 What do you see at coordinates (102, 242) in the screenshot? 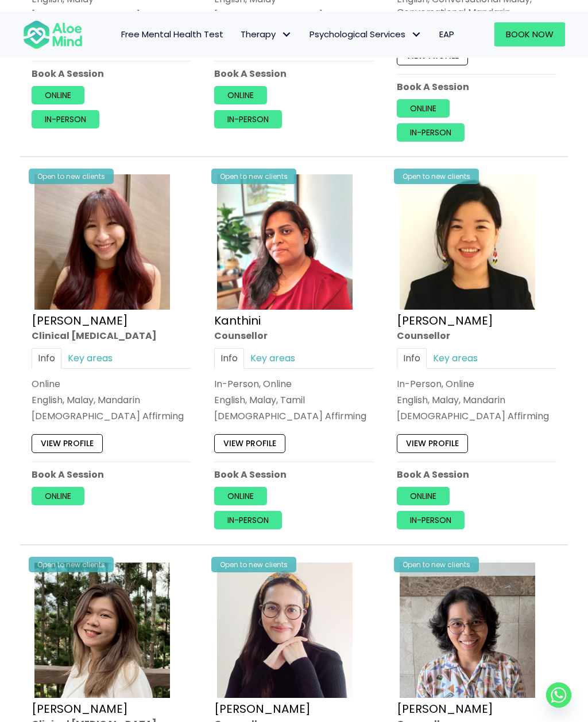
I see `img: Jean-300×300` at bounding box center [102, 242].